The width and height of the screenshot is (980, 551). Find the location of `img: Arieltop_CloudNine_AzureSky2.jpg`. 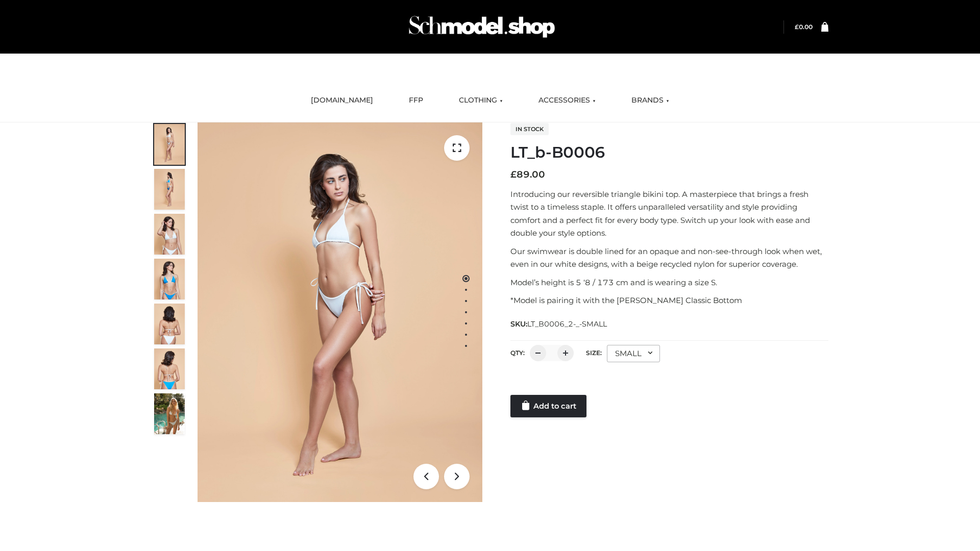

img: Arieltop_CloudNine_AzureSky2.jpg is located at coordinates (170, 414).